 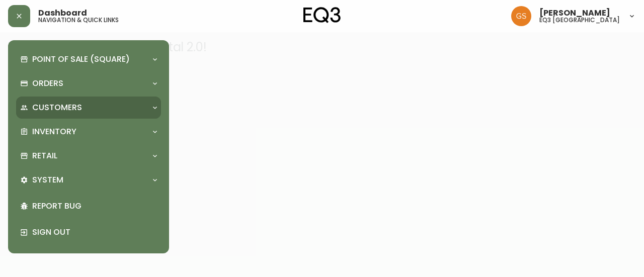 What do you see at coordinates (78, 20) in the screenshot?
I see `h5: navigation & quick links` at bounding box center [78, 20].